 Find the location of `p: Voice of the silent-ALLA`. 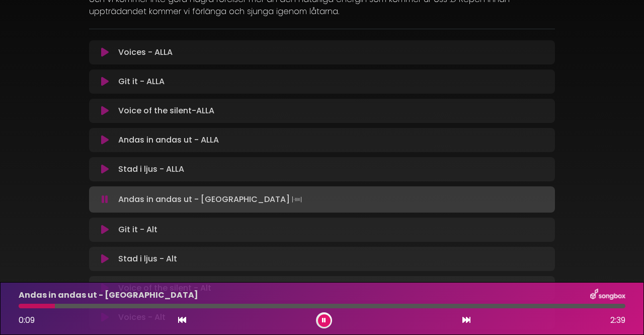

p: Voice of the silent-ALLA is located at coordinates (166, 111).